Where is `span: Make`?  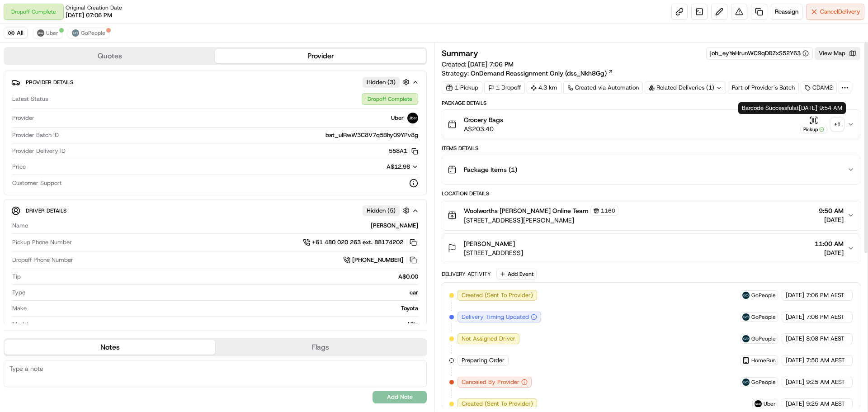 span: Make is located at coordinates (20, 308).